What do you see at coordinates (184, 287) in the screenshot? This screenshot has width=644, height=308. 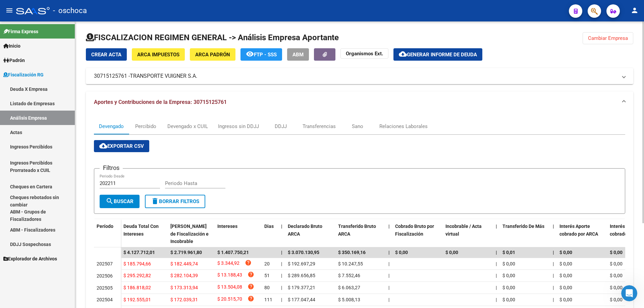 I see `span: $ 173.313,94` at bounding box center [184, 287].